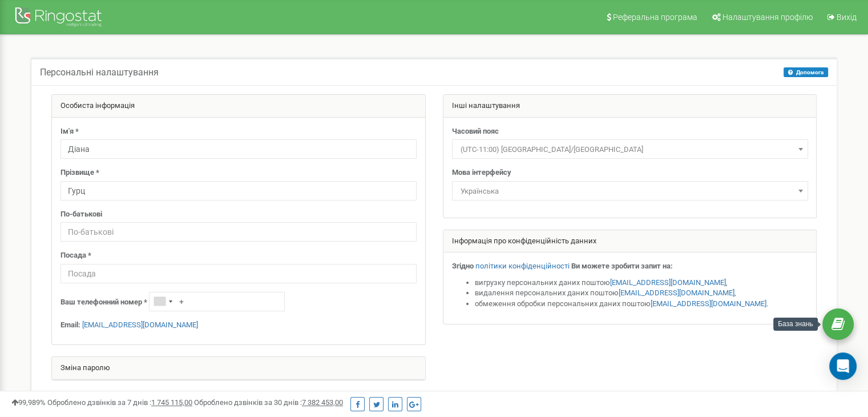 The width and height of the screenshot is (868, 417). What do you see at coordinates (630, 242) in the screenshot?
I see `div: Інформація про конфіденційність данних` at bounding box center [630, 242].